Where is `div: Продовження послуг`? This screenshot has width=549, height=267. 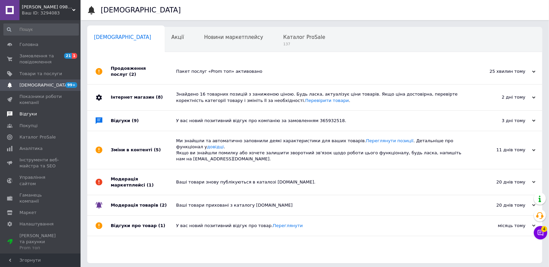 div: Продовження послуг is located at coordinates (143, 71).